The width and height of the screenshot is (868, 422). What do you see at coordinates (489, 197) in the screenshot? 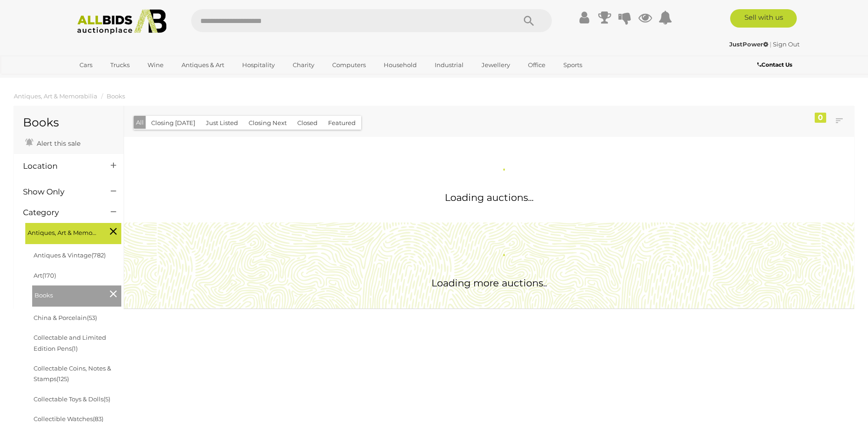
I see `span: Loading auctions...` at bounding box center [489, 197].